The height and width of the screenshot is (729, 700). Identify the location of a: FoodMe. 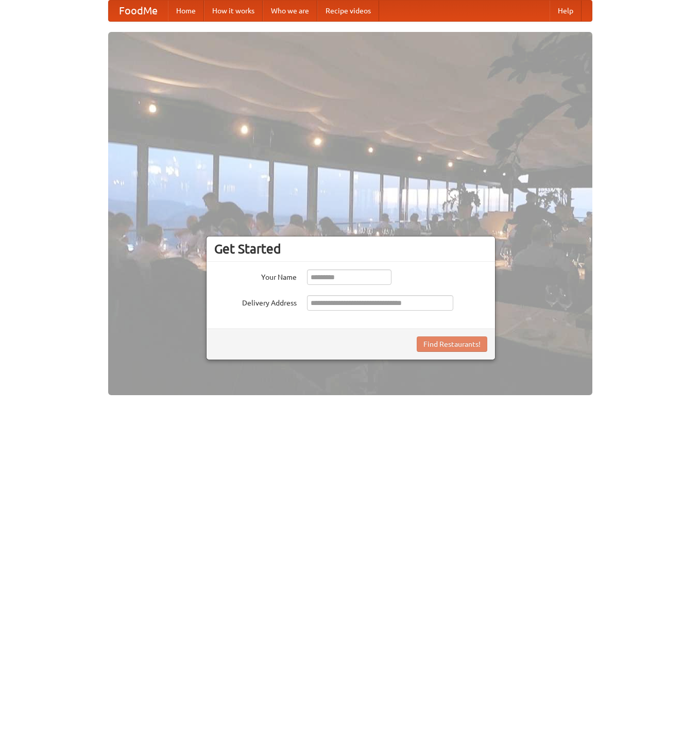
(138, 11).